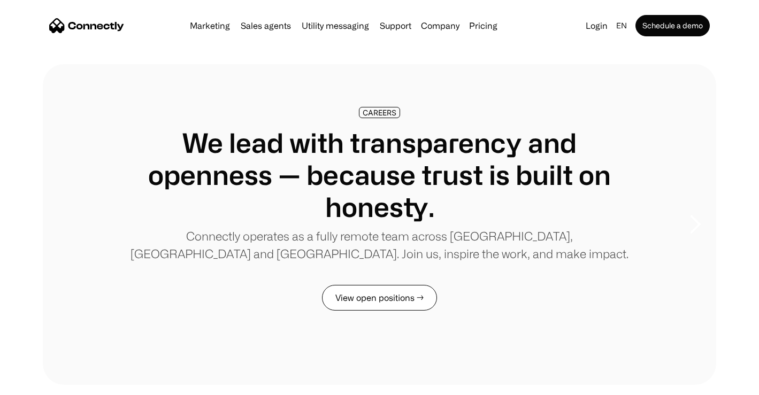  Describe the element at coordinates (379, 225) in the screenshot. I see `div: 1 of 8` at that location.